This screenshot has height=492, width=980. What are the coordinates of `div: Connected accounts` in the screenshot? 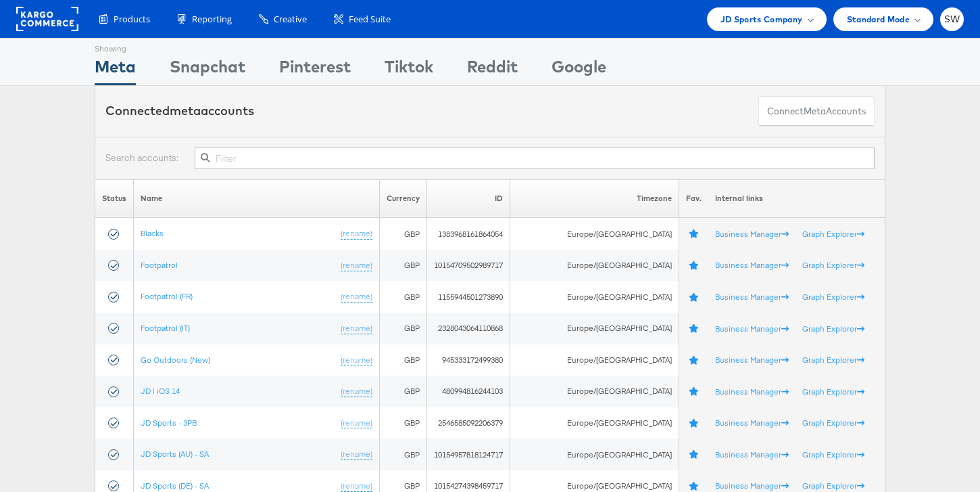 It's located at (180, 111).